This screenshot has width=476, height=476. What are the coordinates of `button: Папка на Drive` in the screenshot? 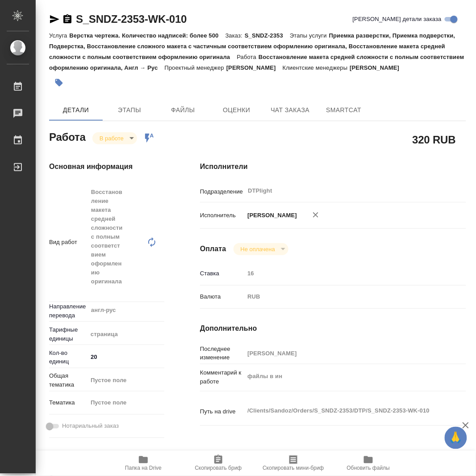 It's located at (143, 463).